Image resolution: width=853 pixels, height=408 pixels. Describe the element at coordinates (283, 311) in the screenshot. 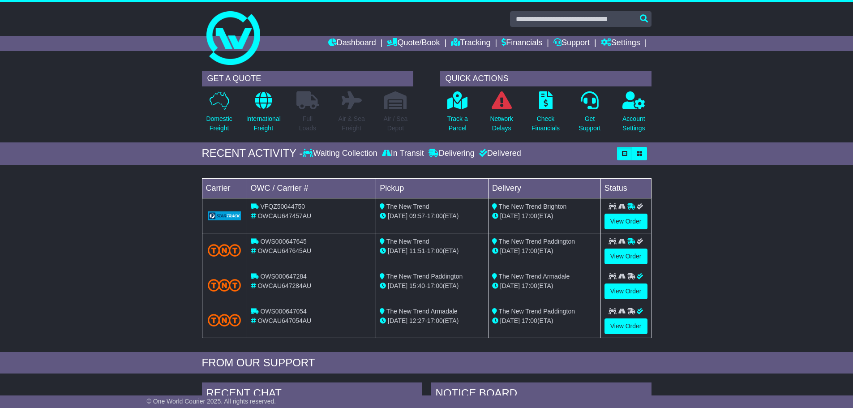

I see `span: OWS000647054` at that location.